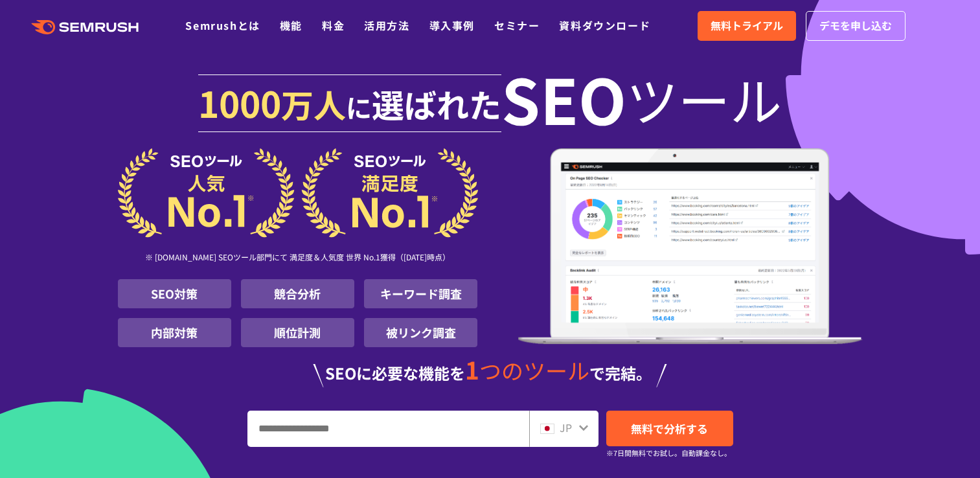 This screenshot has height=478, width=980. What do you see at coordinates (297, 332) in the screenshot?
I see `li: 順位計測` at bounding box center [297, 332].